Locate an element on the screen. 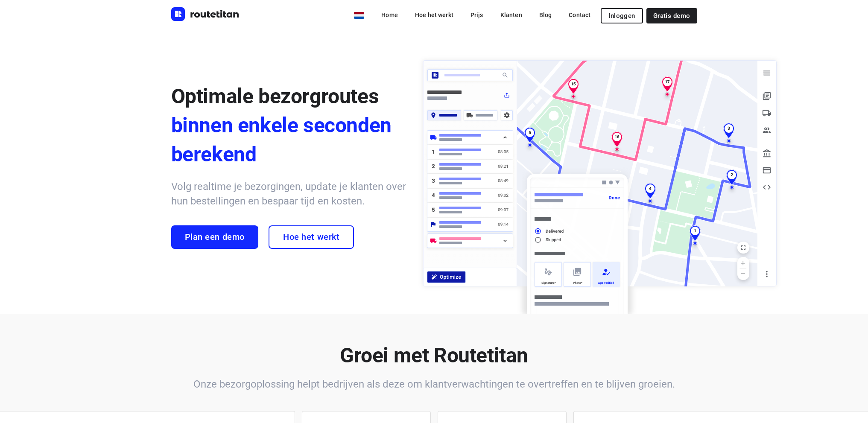 This screenshot has width=868, height=423. a: Klanten is located at coordinates (511, 15).